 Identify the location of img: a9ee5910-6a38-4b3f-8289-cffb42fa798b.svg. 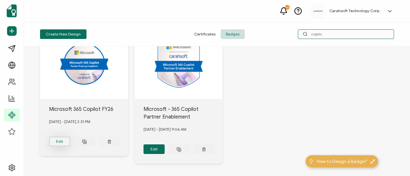
(318, 11).